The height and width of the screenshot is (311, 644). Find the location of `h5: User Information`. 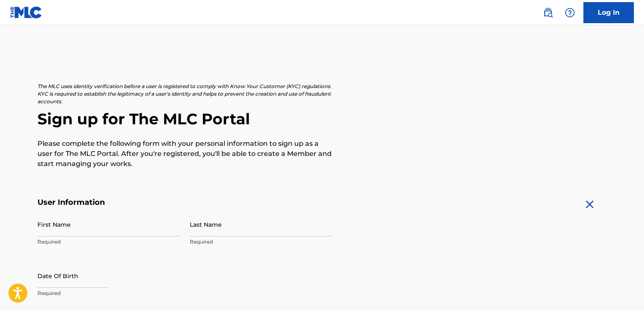

h5: User Information is located at coordinates (185, 202).